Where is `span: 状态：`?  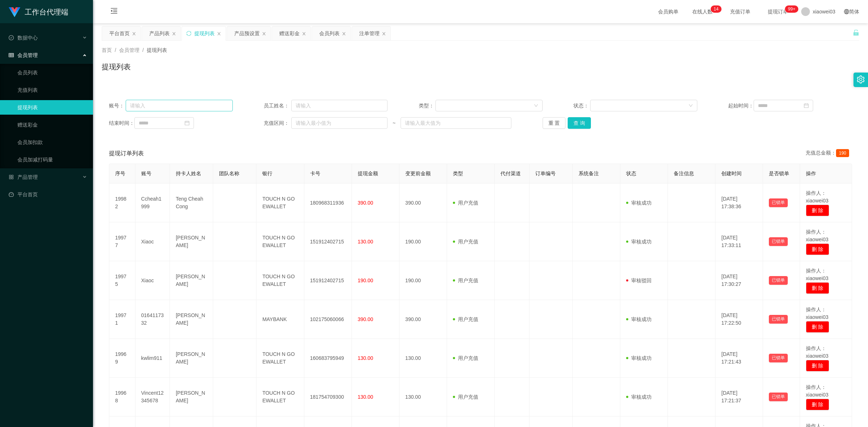 span: 状态： is located at coordinates (582, 106).